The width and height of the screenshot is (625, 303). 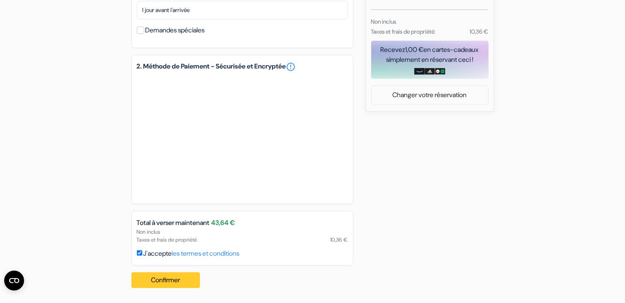 What do you see at coordinates (430, 71) in the screenshot?
I see `img: adidas-card.png` at bounding box center [430, 71].